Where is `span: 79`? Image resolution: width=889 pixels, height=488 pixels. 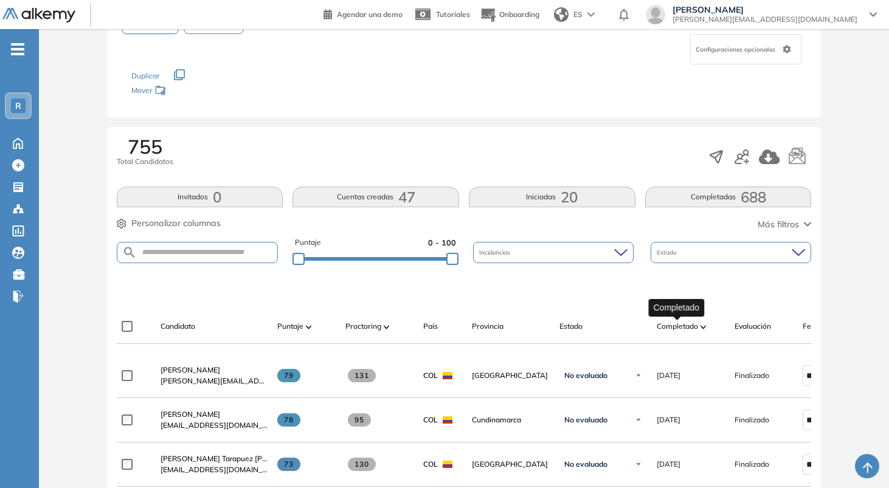 span: 79 is located at coordinates (289, 376).